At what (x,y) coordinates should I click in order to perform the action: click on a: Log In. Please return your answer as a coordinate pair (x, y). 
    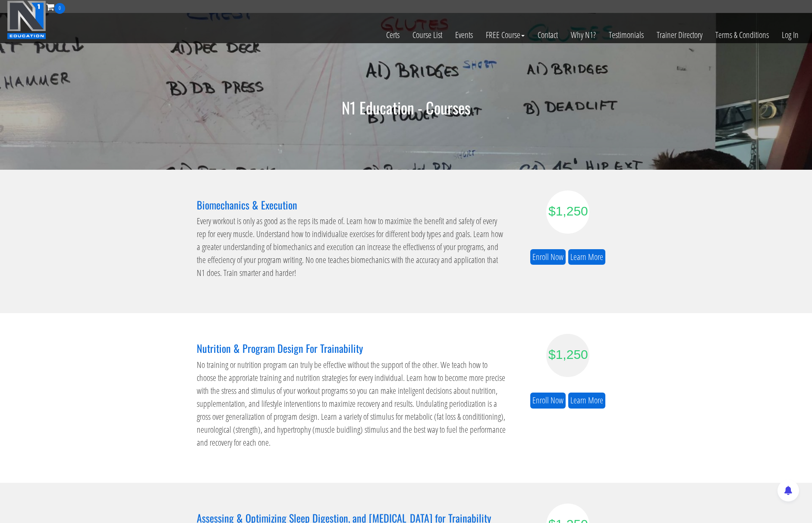
    Looking at the image, I should click on (790, 35).